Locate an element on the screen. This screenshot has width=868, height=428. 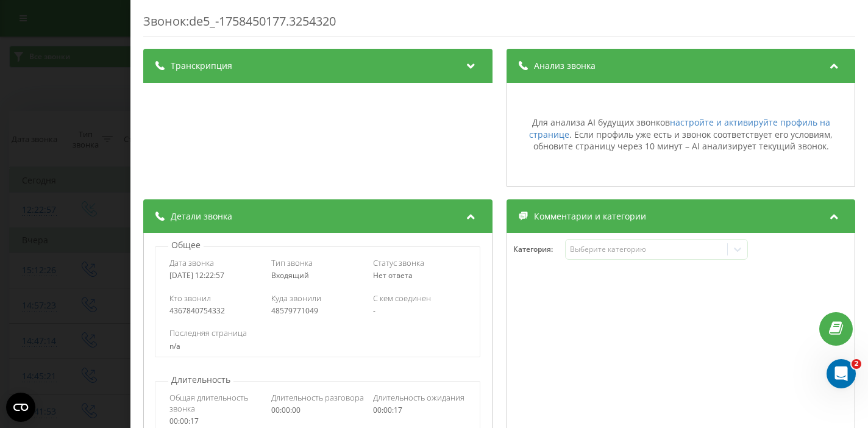
div: 48579771049 is located at coordinates (318, 311).